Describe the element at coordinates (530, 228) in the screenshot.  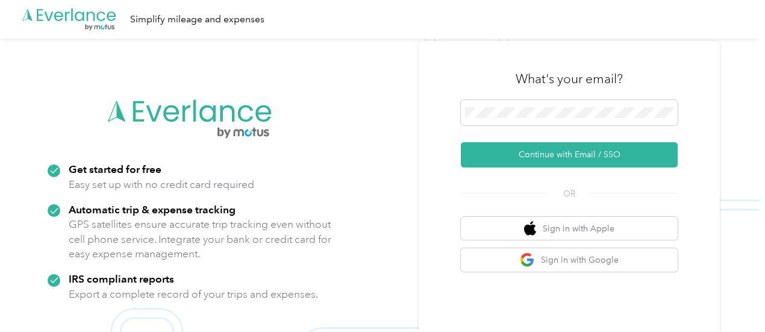
I see `img: apple logo` at that location.